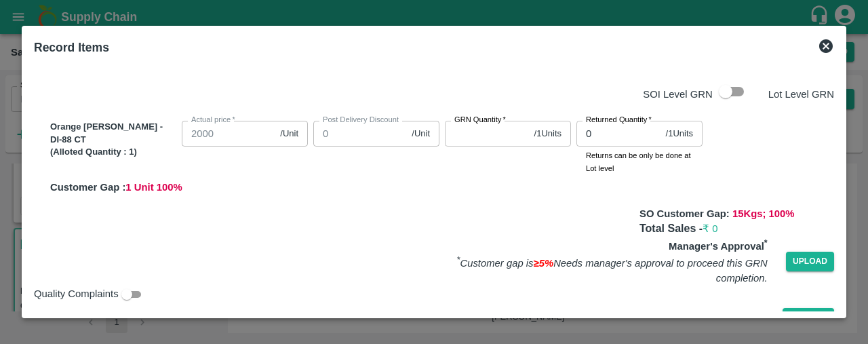 The width and height of the screenshot is (868, 344). What do you see at coordinates (810, 261) in the screenshot?
I see `span: Upload` at bounding box center [810, 261].